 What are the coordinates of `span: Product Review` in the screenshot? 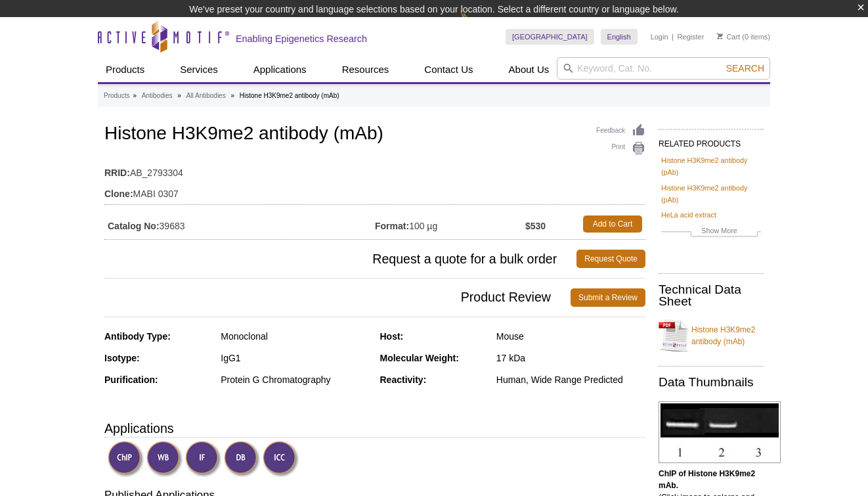 It's located at (338, 298).